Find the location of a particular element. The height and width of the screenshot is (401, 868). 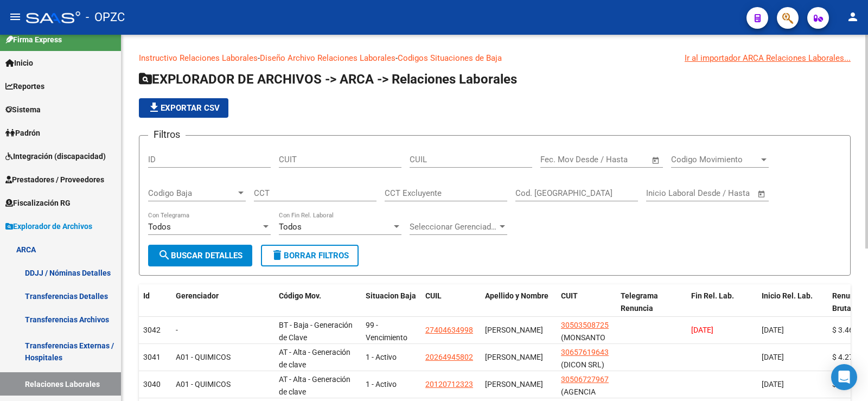

span: 27404634998 is located at coordinates (449, 330).